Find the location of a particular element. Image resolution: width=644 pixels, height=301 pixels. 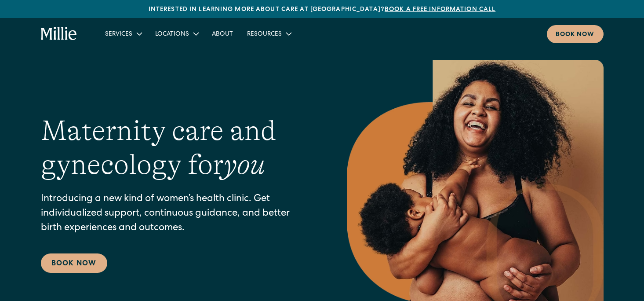

a: home is located at coordinates (59, 34).